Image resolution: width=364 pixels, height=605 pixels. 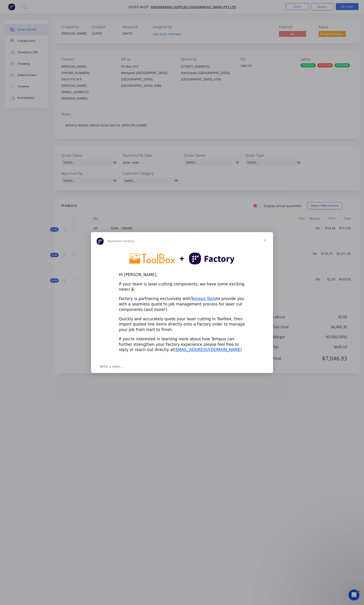 I want to click on span: from Factory, so click(x=125, y=241).